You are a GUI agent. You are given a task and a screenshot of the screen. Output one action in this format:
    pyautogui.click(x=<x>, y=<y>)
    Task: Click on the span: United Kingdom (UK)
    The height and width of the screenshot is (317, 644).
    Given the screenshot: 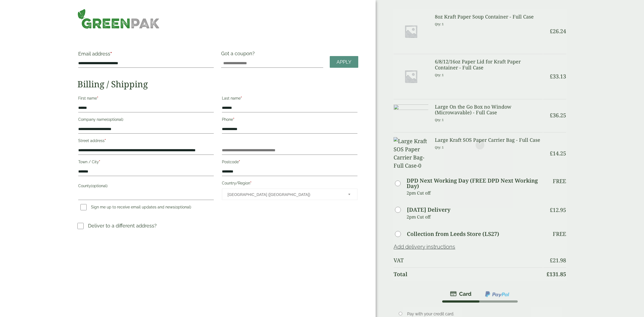 What is the action you would take?
    pyautogui.click(x=284, y=195)
    